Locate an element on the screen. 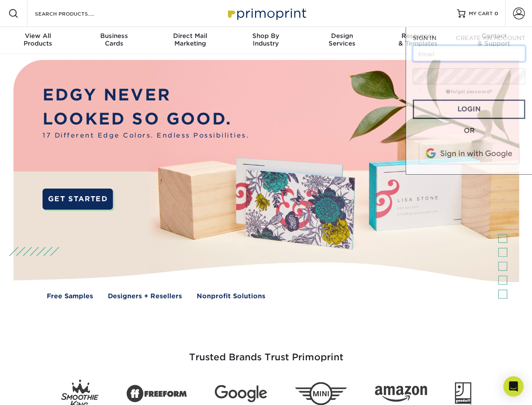 The height and width of the screenshot is (405, 532). a: Shop ByIndustry is located at coordinates (266, 40).